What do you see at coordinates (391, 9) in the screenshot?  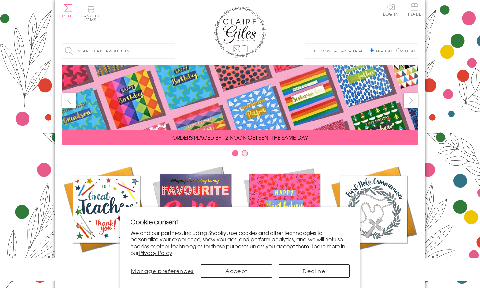 I see `a: Log In` at bounding box center [391, 9].